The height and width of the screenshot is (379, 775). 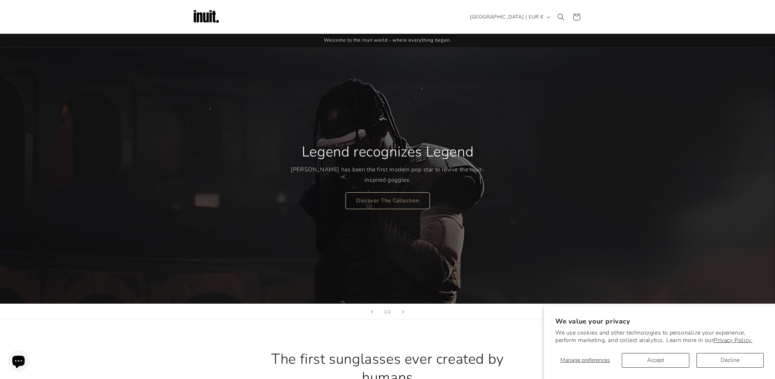 I want to click on h2: Legend recognizes Legend, so click(x=387, y=152).